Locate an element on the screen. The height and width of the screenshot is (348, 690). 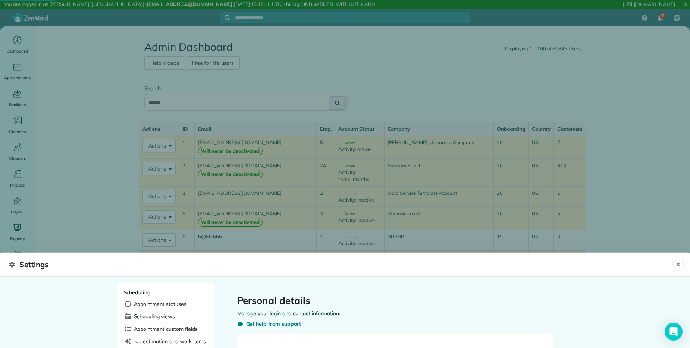
a: Scheduling views is located at coordinates (166, 317).